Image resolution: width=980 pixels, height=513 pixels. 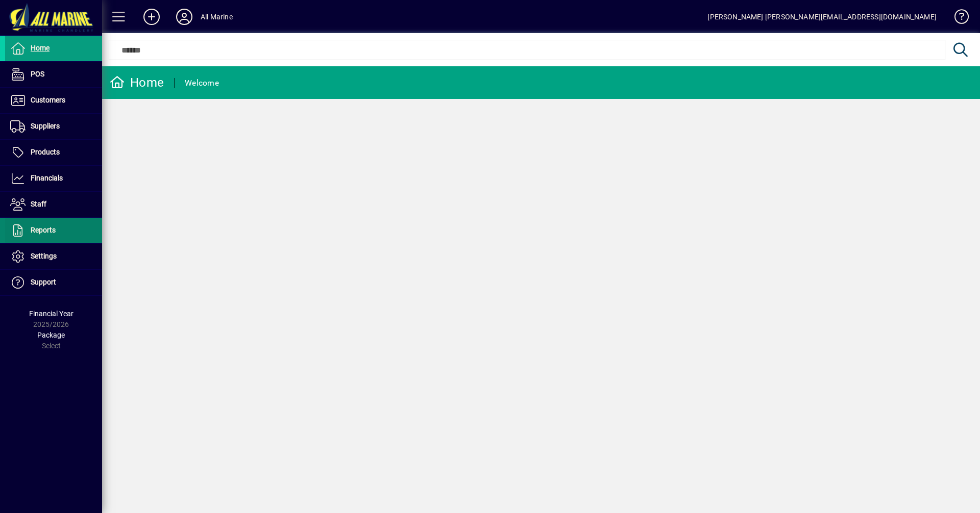 What do you see at coordinates (54, 257) in the screenshot?
I see `a: Settings` at bounding box center [54, 257].